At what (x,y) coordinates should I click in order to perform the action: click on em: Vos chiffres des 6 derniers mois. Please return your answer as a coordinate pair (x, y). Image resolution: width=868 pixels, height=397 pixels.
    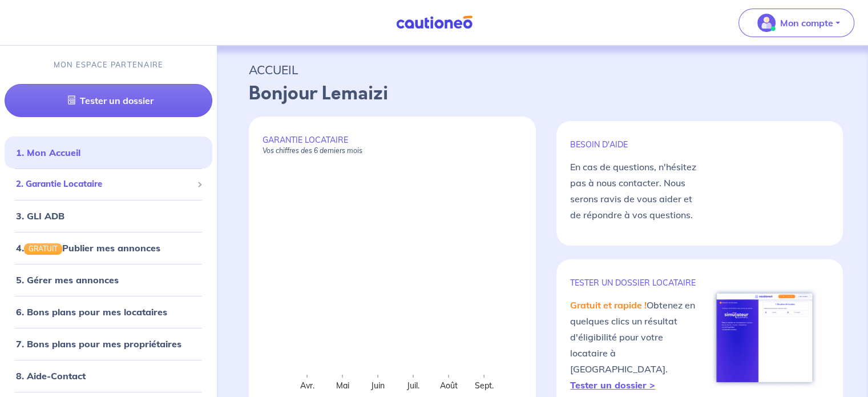
    Looking at the image, I should click on (312, 150).